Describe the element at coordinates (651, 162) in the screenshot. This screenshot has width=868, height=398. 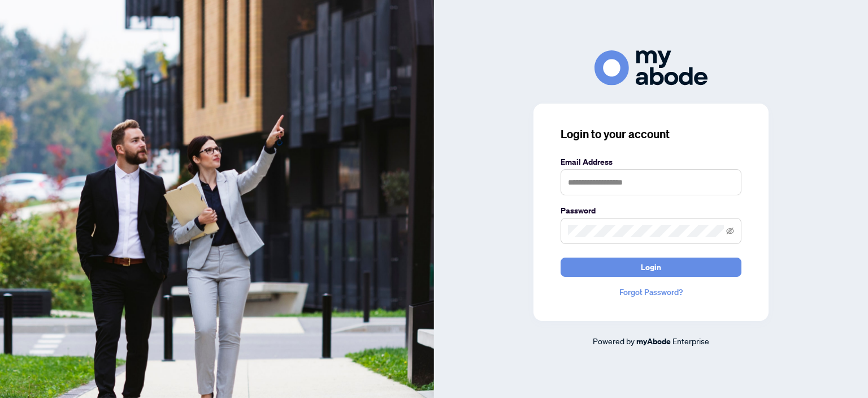
I see `label: Email Address` at that location.